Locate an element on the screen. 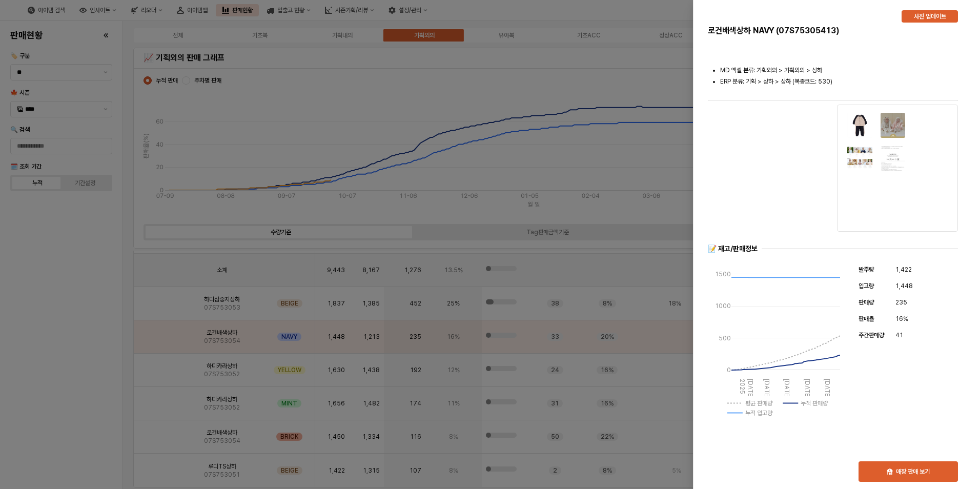 This screenshot has height=489, width=980. span: 41 is located at coordinates (899, 335).